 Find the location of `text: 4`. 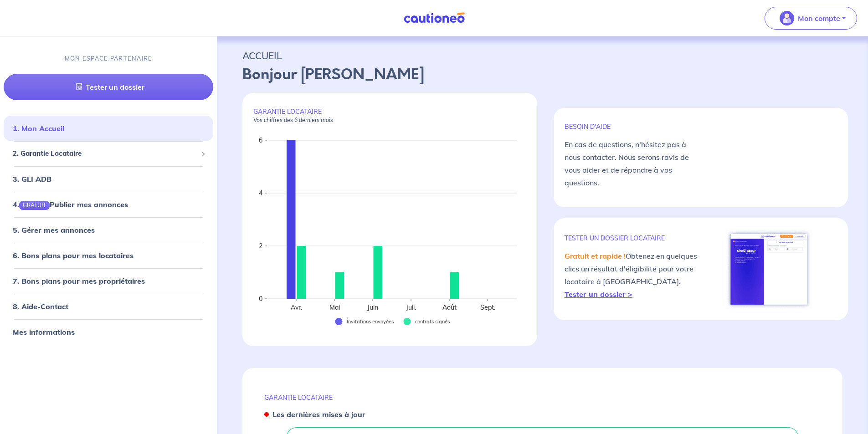

text: 4 is located at coordinates (261, 193).